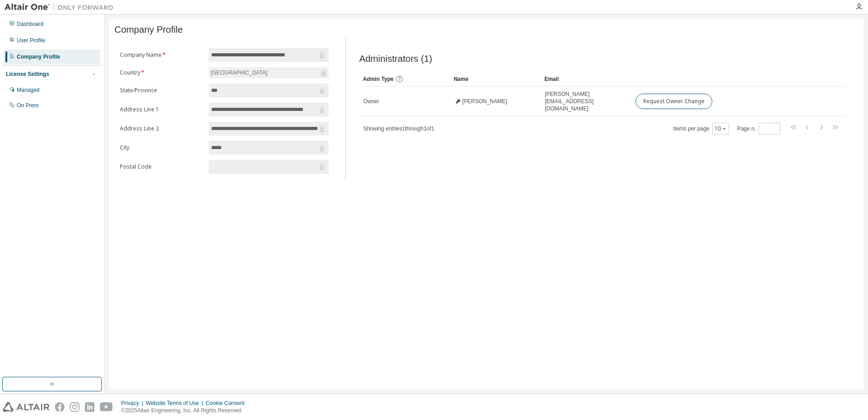 The width and height of the screenshot is (868, 420). I want to click on button: Request Owner Change, so click(674, 101).